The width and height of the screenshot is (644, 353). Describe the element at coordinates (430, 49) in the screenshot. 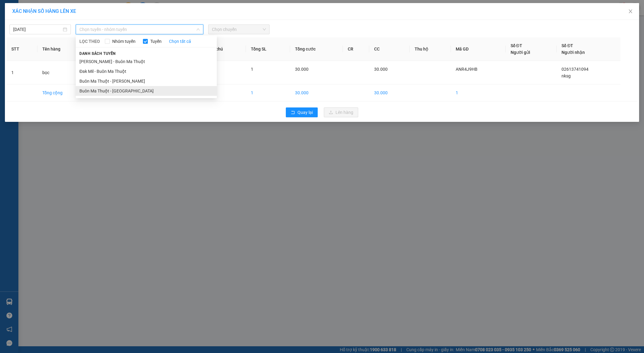

I see `th: Thu hộ` at that location.